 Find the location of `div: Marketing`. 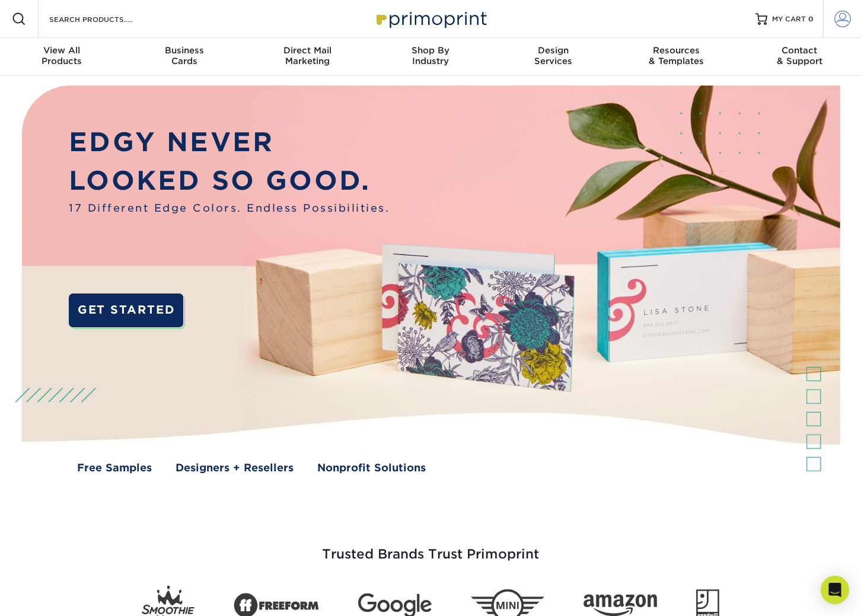

div: Marketing is located at coordinates (307, 56).